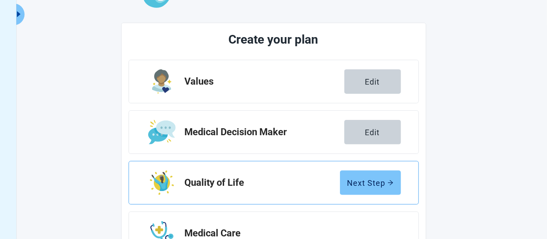  Describe the element at coordinates (265, 132) in the screenshot. I see `h2: Medical Decision Maker` at that location.